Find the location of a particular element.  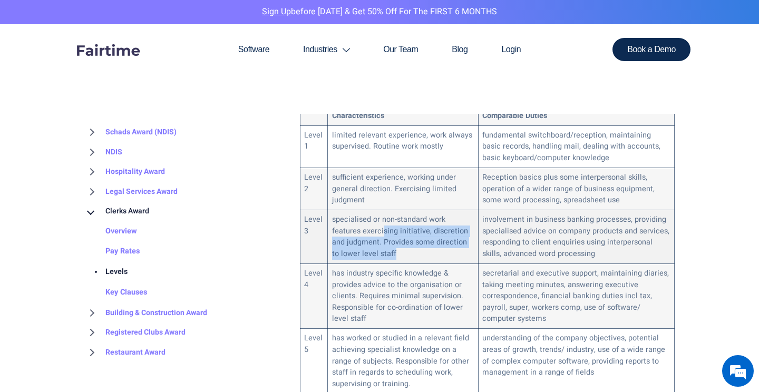

td: specialised or non-standard work features exercising initiative, discretion and judgment. Provide... is located at coordinates (403, 237).